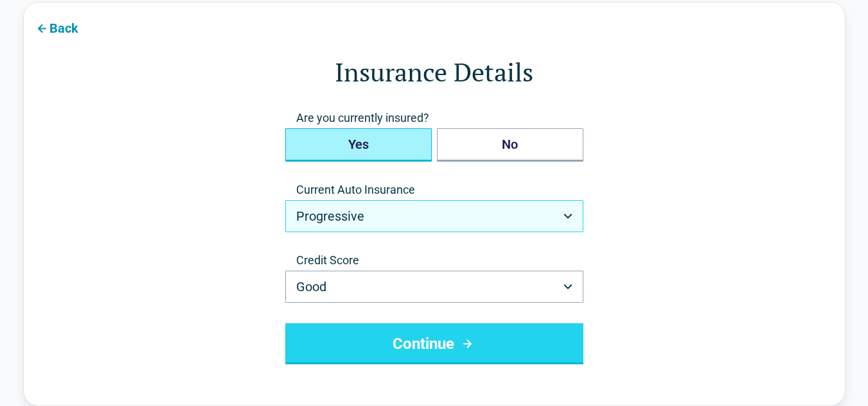  I want to click on button: Continue, so click(434, 344).